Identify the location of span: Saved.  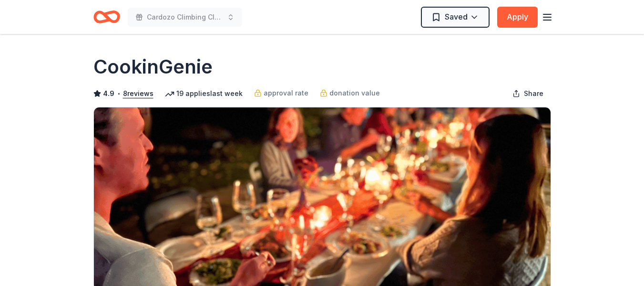
(457, 17).